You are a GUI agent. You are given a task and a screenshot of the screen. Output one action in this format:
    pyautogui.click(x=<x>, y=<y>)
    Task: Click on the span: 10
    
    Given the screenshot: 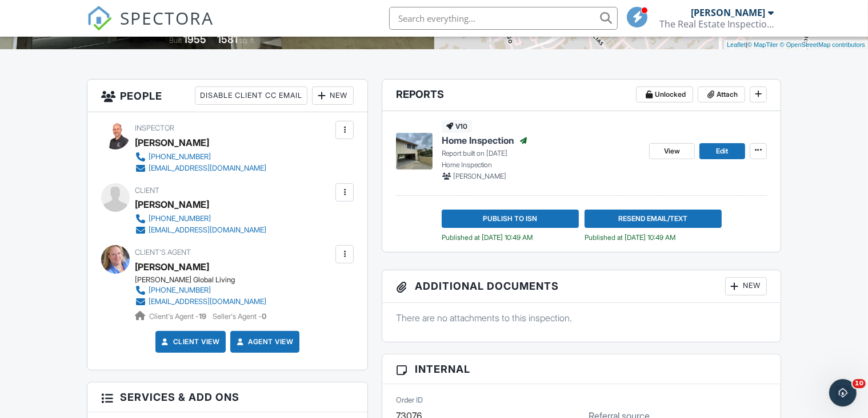 What is the action you would take?
    pyautogui.click(x=859, y=383)
    